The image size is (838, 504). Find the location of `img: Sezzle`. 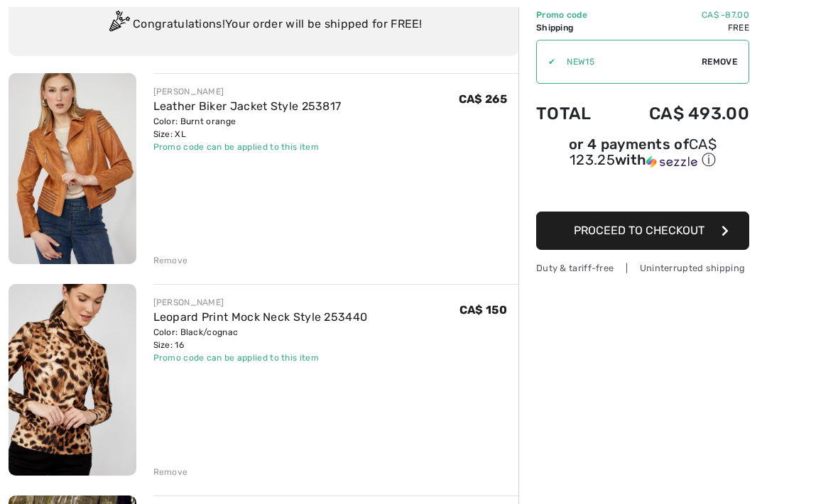

img: Sezzle is located at coordinates (671, 162).